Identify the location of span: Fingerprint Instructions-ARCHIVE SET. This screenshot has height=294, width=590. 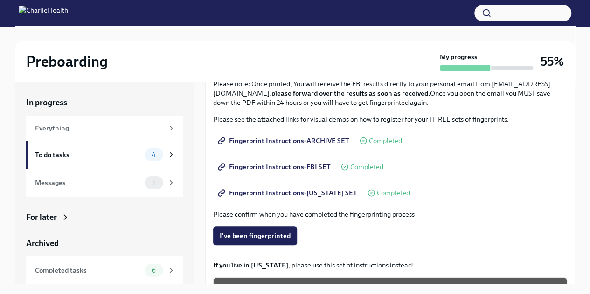
(285, 141).